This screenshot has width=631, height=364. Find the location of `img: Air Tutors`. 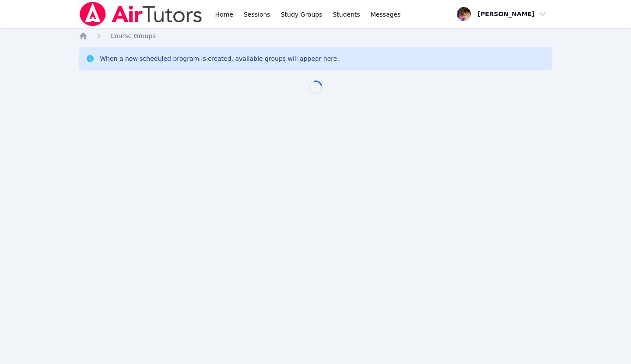

img: Air Tutors is located at coordinates (140, 14).